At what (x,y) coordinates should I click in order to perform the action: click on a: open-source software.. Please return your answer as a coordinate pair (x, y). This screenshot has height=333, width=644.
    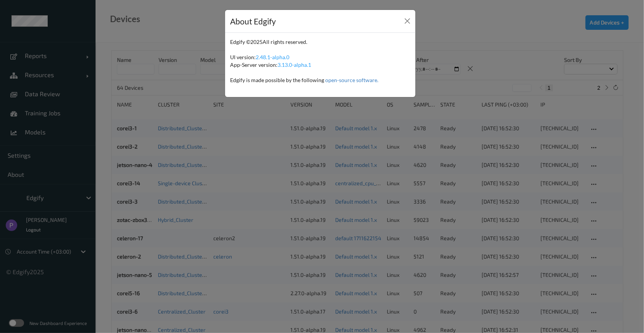
    Looking at the image, I should click on (352, 80).